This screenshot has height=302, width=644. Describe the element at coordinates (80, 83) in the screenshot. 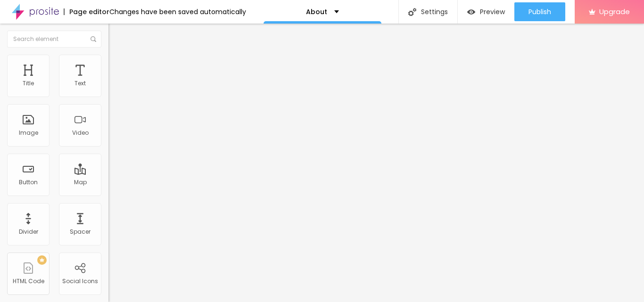

I see `div: Text` at that location.